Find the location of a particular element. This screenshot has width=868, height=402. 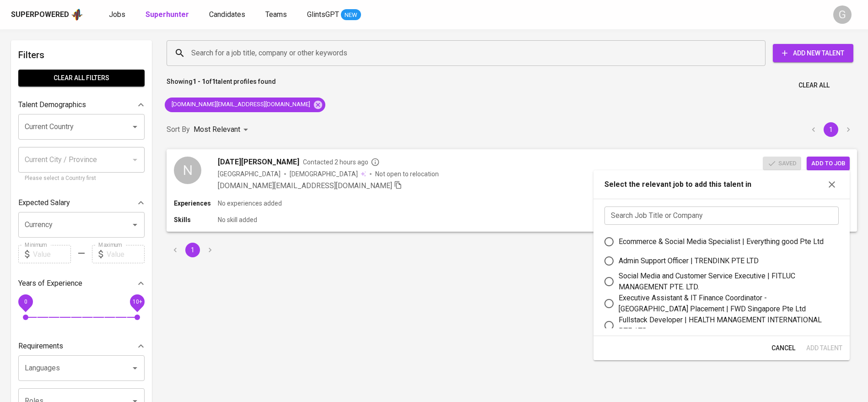

p: Select the relevant job to add this talent in is located at coordinates (678, 184).